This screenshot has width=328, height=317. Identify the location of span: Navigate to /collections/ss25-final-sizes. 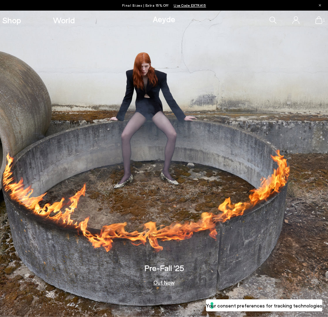
(190, 5).